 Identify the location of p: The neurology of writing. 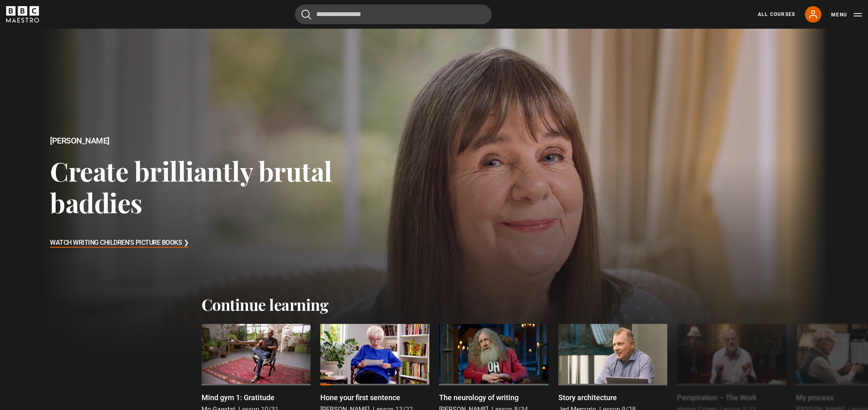
(479, 397).